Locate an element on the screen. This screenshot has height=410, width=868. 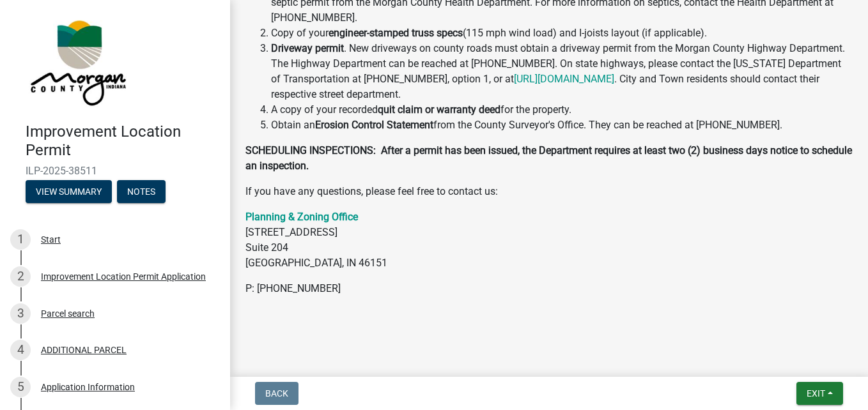
p: If you have any questions, please feel free to contact us: is located at coordinates (549, 192).